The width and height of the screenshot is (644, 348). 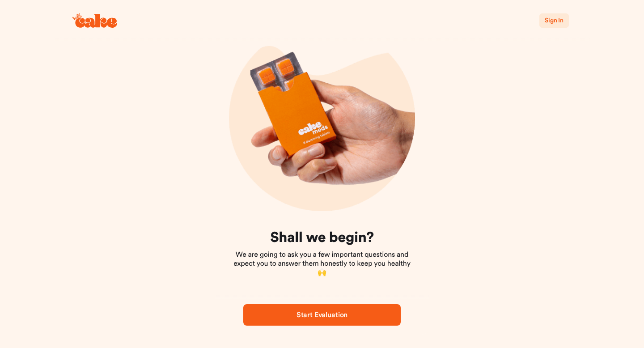 I want to click on h1: Shall we begin?, so click(x=322, y=238).